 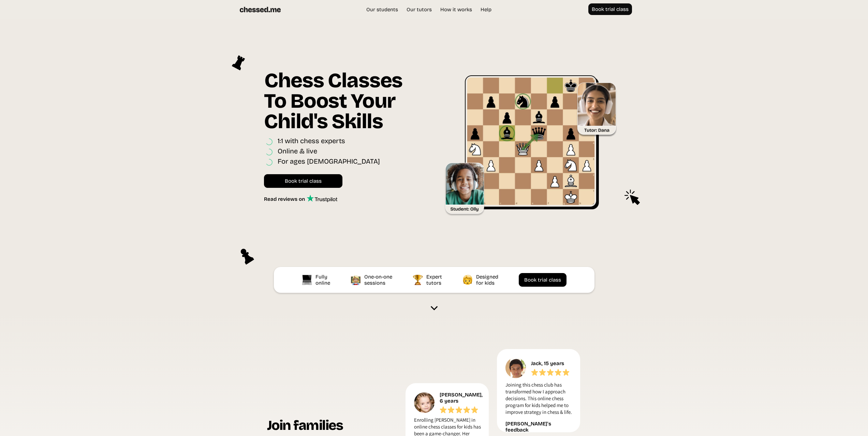 What do you see at coordinates (488, 280) in the screenshot?
I see `div: Designed for kids` at bounding box center [488, 280].